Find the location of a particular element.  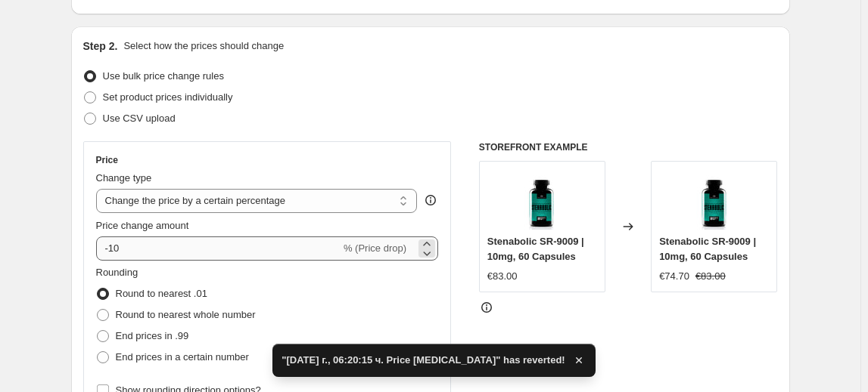

h6: STOREFRONT EXAMPLE is located at coordinates (628, 147).